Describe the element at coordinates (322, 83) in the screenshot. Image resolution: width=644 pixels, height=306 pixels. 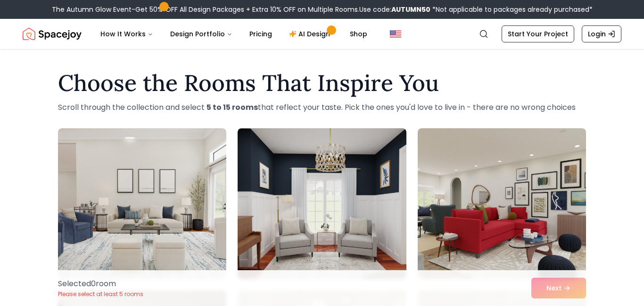
I see `h1: Choose the Rooms That Inspire You` at that location.